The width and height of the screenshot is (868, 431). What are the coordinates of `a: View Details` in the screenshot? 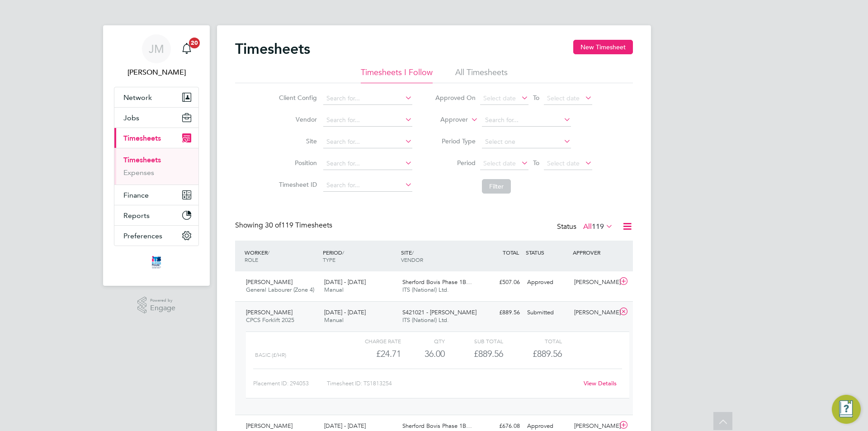 It's located at (600, 383).